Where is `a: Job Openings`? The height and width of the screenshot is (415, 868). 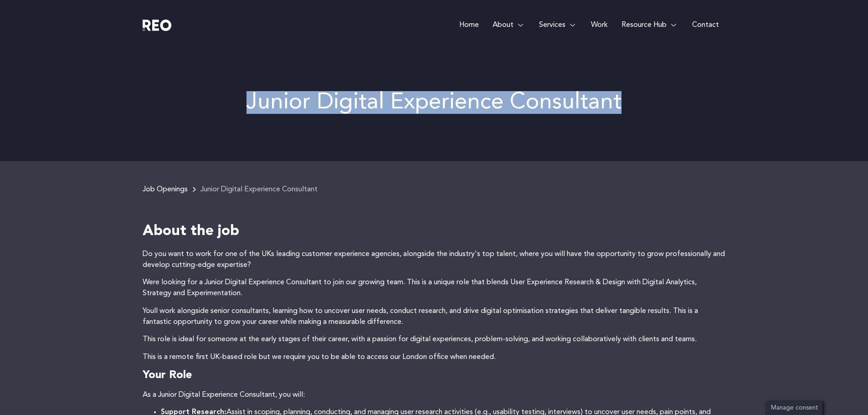 a: Job Openings is located at coordinates (165, 190).